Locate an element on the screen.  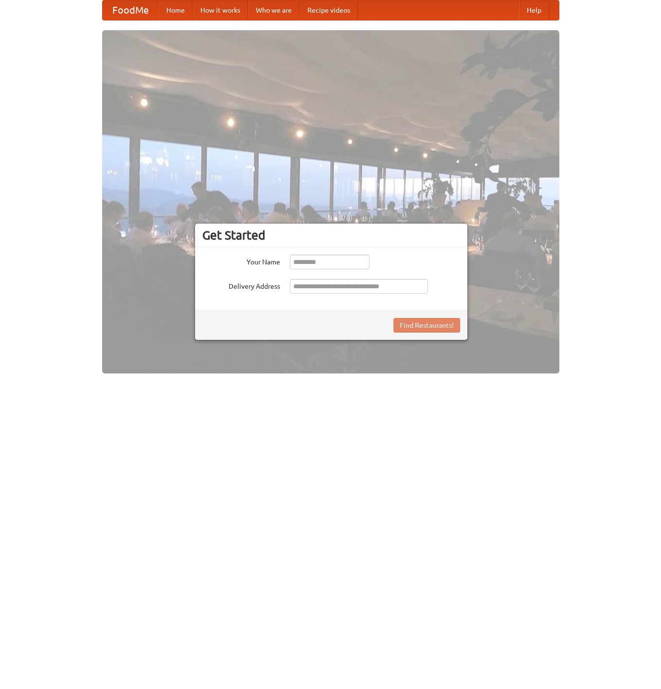
a: How it works is located at coordinates (220, 10).